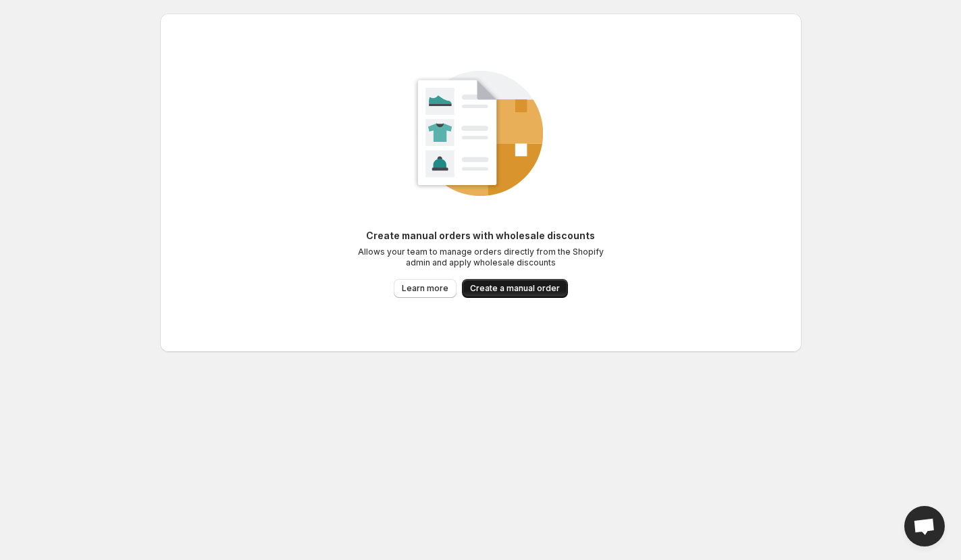 This screenshot has width=961, height=560. Describe the element at coordinates (481, 236) in the screenshot. I see `p: Create manual orders with wholesale discounts` at that location.